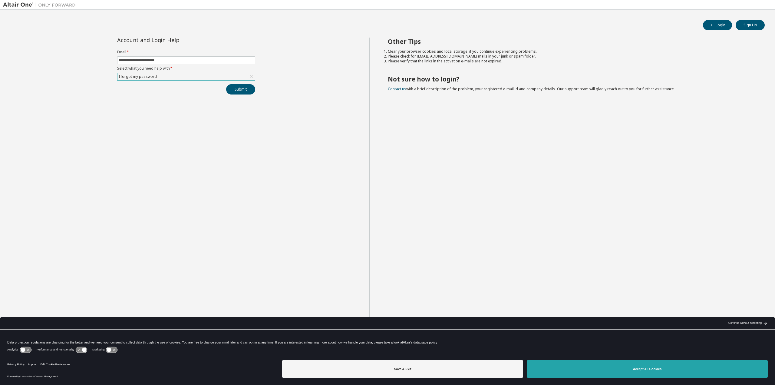 The height and width of the screenshot is (385, 775). I want to click on span: with a brief description of the problem, your registered e-mail id and company details. Our suppo..., so click(531, 89).